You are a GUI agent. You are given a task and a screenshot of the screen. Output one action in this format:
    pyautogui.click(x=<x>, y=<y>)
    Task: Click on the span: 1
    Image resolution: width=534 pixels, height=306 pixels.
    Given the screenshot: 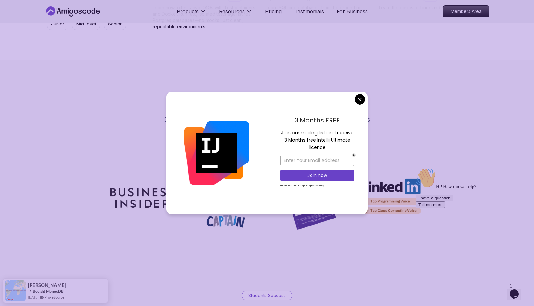 What is the action you would take?
    pyautogui.click(x=4, y=5)
    